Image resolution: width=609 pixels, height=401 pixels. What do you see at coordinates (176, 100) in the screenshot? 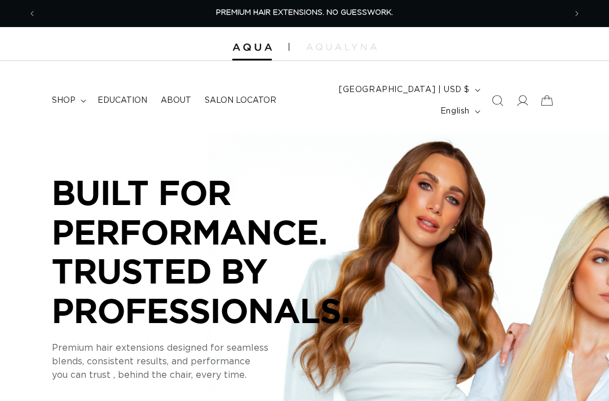
I see `a: About` at bounding box center [176, 100].